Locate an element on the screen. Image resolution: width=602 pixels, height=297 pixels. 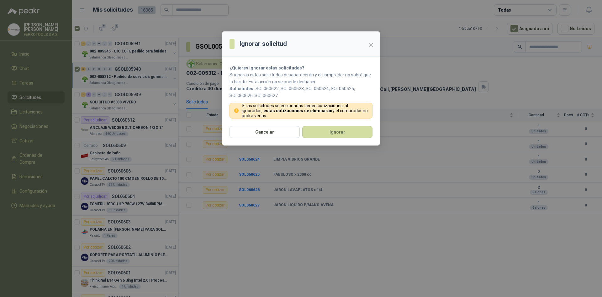
button: Cancelar is located at coordinates (265, 132).